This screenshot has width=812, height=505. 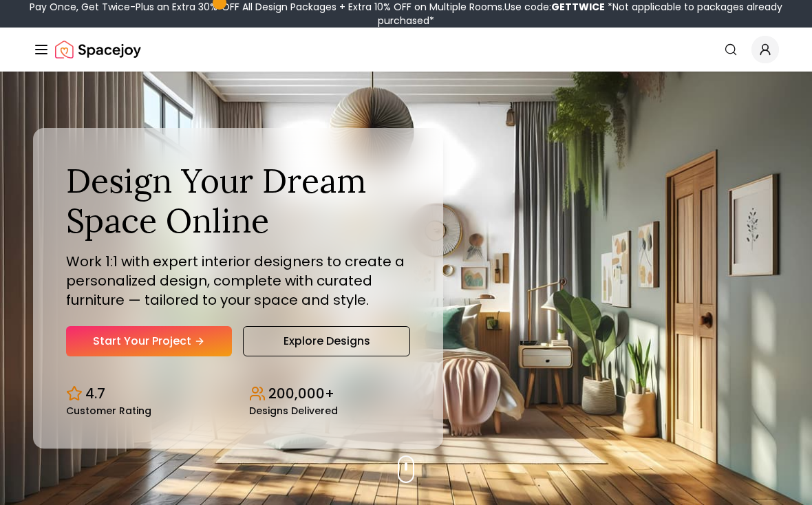 What do you see at coordinates (238, 394) in the screenshot?
I see `div: Design stats` at bounding box center [238, 394].